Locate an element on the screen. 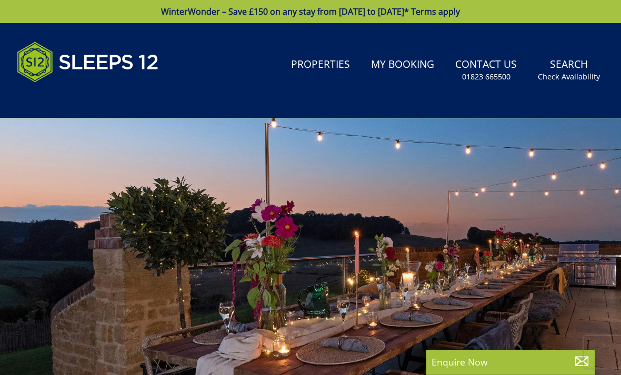 The image size is (621, 375). small: 01823 665500 is located at coordinates (486, 77).